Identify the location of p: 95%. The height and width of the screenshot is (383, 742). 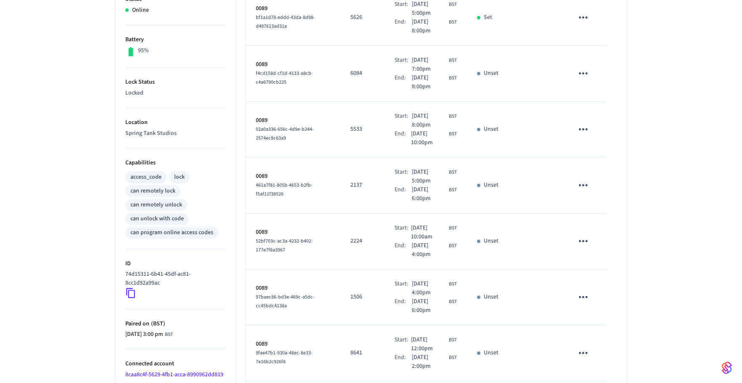
(143, 50).